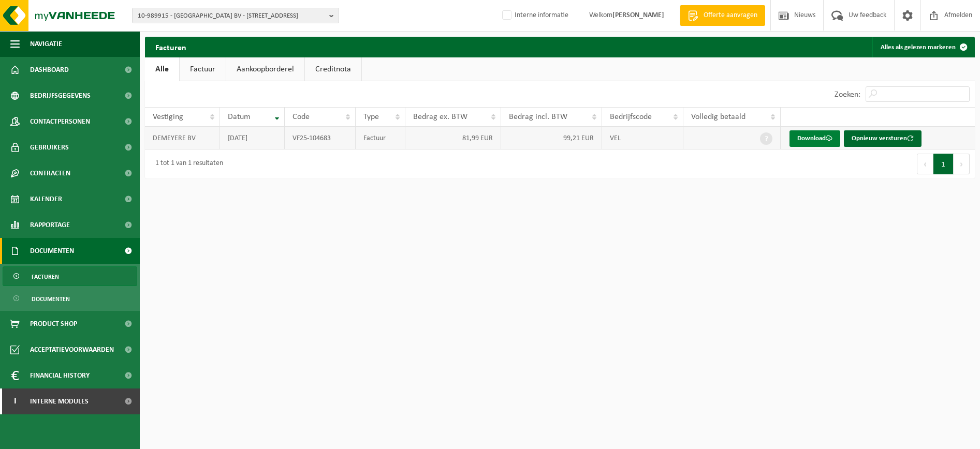 This screenshot has height=449, width=980. Describe the element at coordinates (380, 138) in the screenshot. I see `td: Factuur` at that location.